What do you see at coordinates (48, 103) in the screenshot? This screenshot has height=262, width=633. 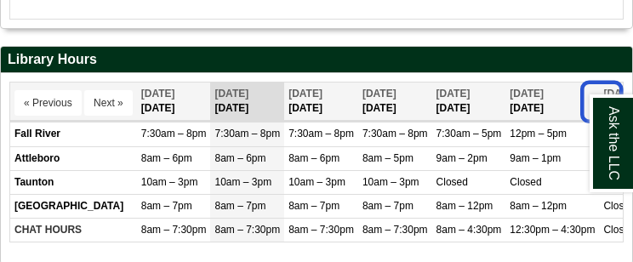 I see `button: « Previous` at bounding box center [48, 103].